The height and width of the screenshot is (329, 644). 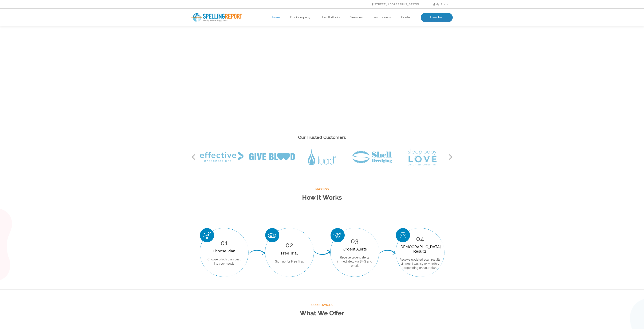 I want to click on img: Scan Result, so click(x=403, y=235).